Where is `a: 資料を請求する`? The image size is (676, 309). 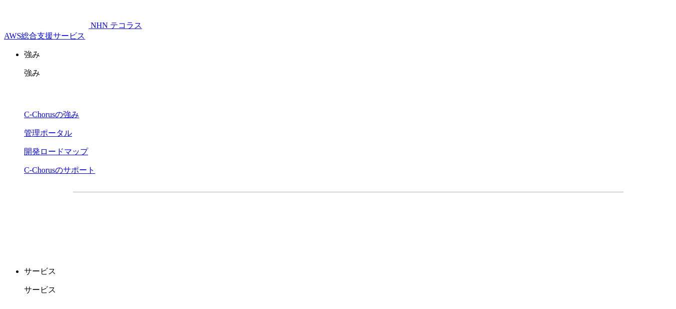
a: 資料を請求する is located at coordinates (263, 221).